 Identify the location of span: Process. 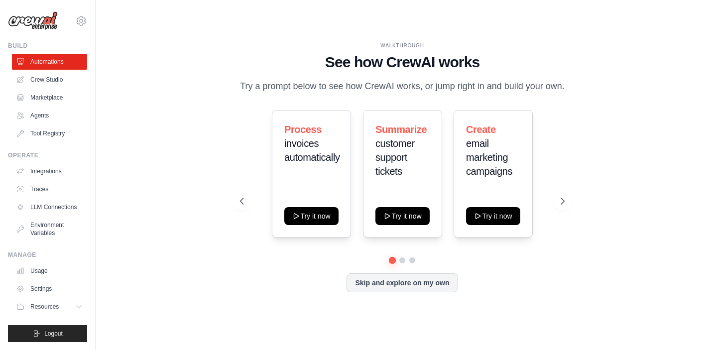
(303, 129).